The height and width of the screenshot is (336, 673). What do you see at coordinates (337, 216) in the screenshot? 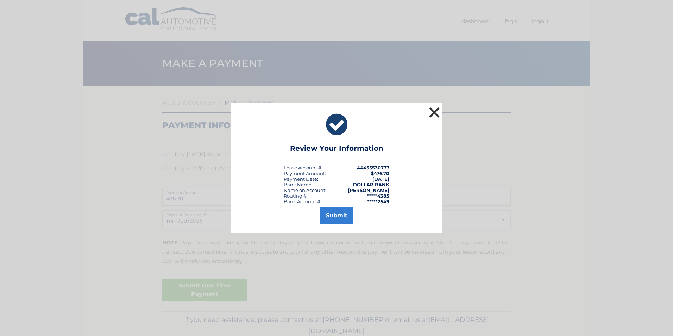
I see `button: Submit` at bounding box center [337, 216].